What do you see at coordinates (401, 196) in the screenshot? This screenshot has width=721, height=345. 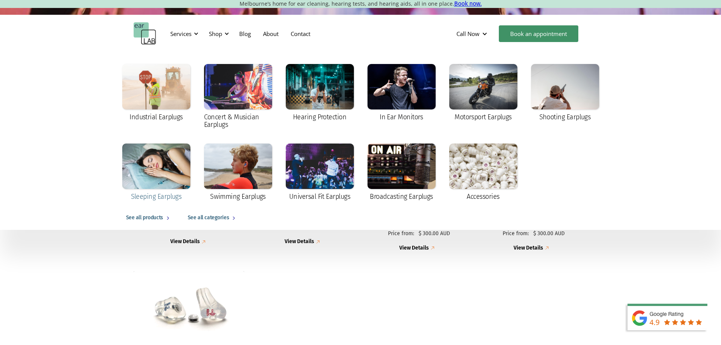 I see `div: Broadcasting Earplugs` at bounding box center [401, 196].